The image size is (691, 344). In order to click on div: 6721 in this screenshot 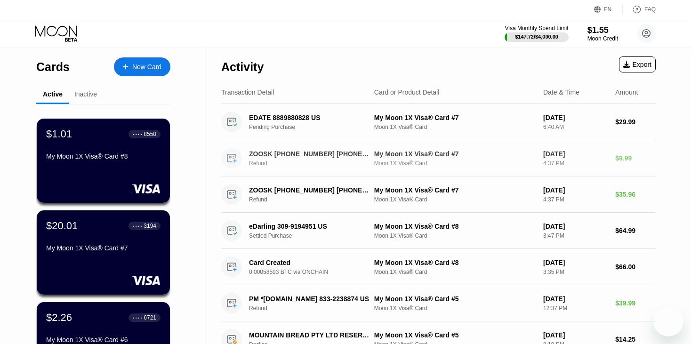, I will do `click(150, 318)`.